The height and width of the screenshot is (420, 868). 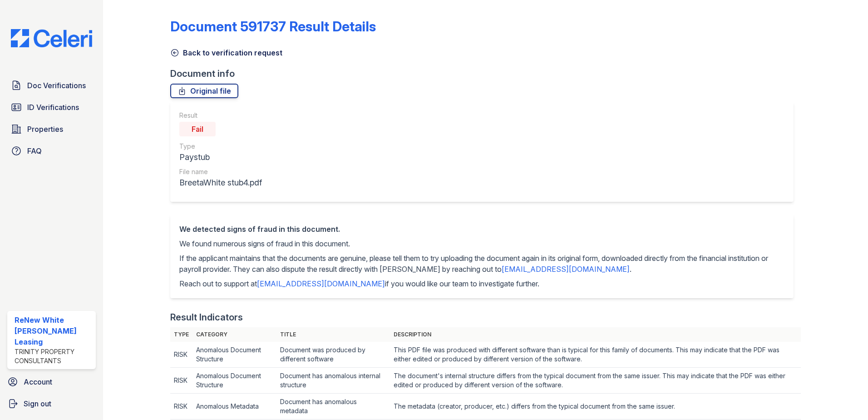 What do you see at coordinates (333, 380) in the screenshot?
I see `td: Document has anomalous internal structure` at bounding box center [333, 380].